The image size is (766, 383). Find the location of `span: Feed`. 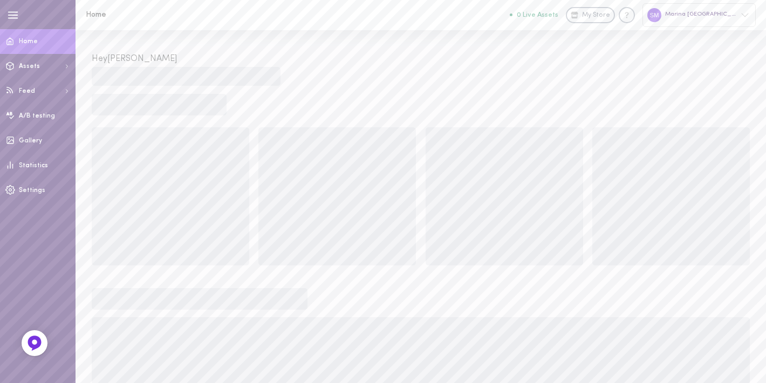

span: Feed is located at coordinates (27, 91).